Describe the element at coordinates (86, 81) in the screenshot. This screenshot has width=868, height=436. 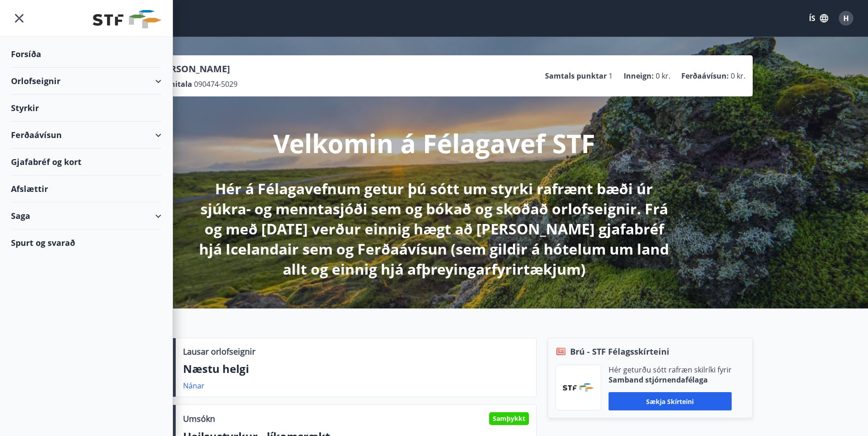
I see `div: Orlofseignir` at that location.